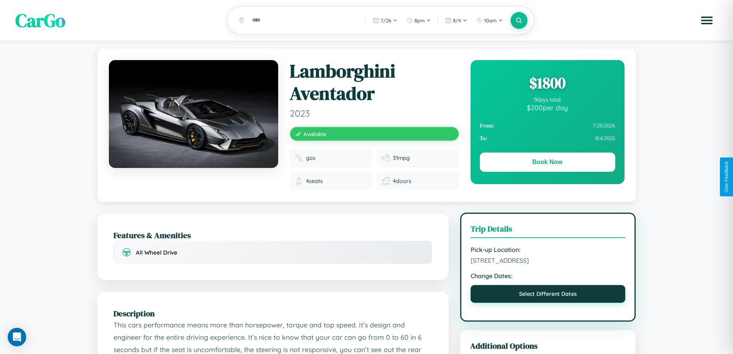 The image size is (733, 354). Describe the element at coordinates (548, 249) in the screenshot. I see `strong: Pick-up Location:` at that location.